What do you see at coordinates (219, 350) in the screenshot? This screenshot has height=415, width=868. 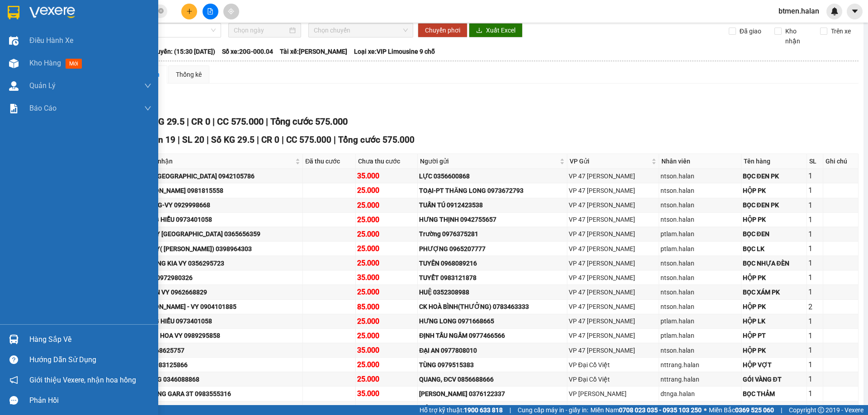 I see `div: TƯ 0968625757` at bounding box center [219, 350].